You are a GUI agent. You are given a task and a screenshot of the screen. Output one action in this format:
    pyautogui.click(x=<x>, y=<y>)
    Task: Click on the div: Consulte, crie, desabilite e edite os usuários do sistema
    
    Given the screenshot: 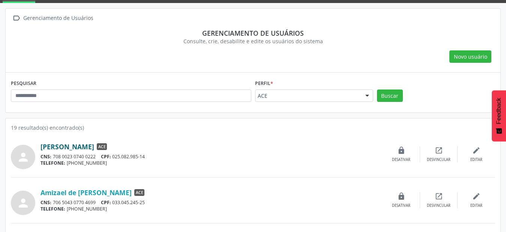 What is the action you would take?
    pyautogui.click(x=253, y=41)
    